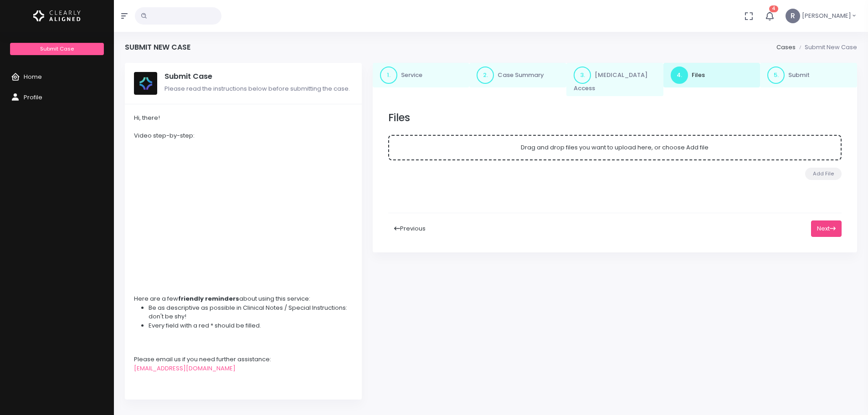 The height and width of the screenshot is (415, 868). Describe the element at coordinates (615, 118) in the screenshot. I see `h3: Files` at that location.